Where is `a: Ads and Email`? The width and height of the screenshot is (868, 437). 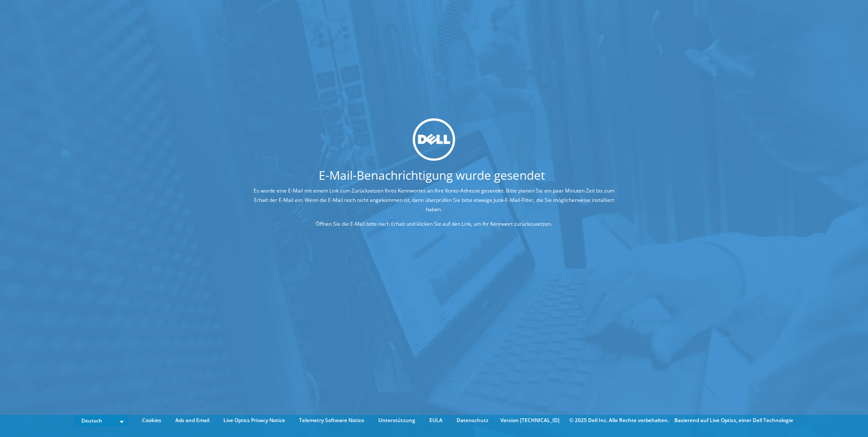
a: Ads and Email is located at coordinates (192, 420).